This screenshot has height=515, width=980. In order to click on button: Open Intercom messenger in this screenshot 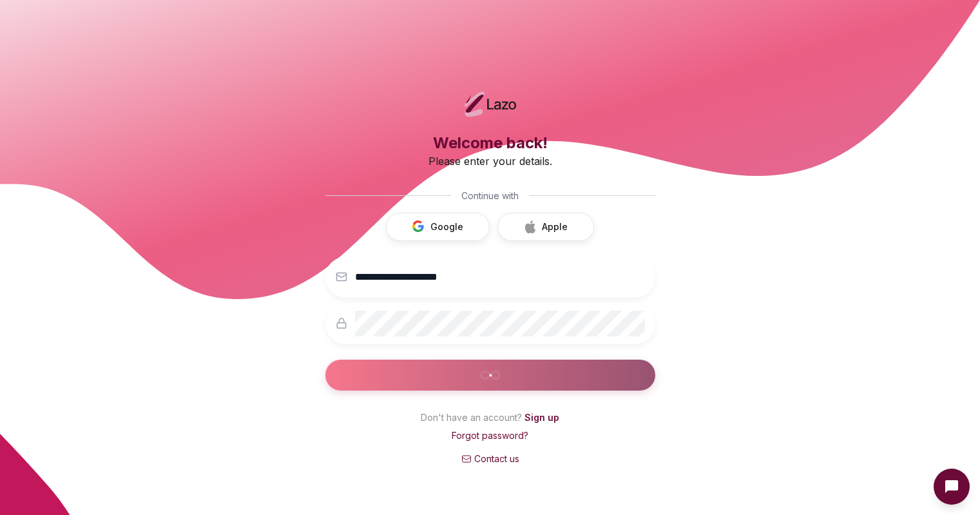, I will do `click(952, 486)`.